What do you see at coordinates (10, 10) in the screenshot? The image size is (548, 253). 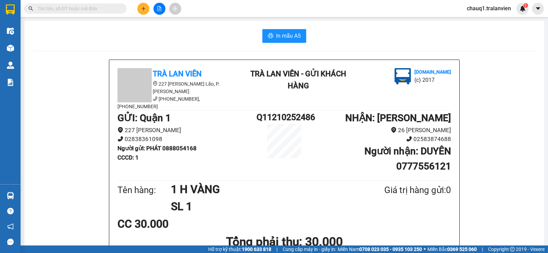 I see `img: logo-vxr` at bounding box center [10, 10].